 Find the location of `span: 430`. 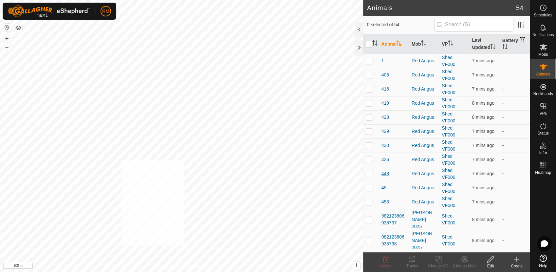

span: 430 is located at coordinates (385, 145).